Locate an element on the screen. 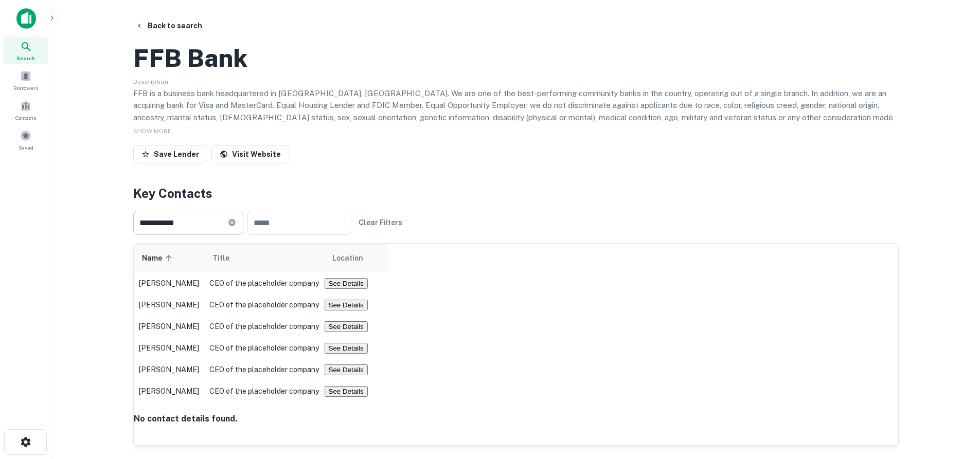 This screenshot has height=459, width=980. a: Saved is located at coordinates (25, 140).